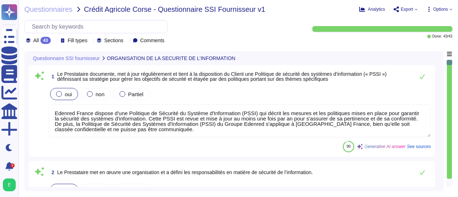 This screenshot has width=458, height=197. I want to click on button: Analytics, so click(372, 9).